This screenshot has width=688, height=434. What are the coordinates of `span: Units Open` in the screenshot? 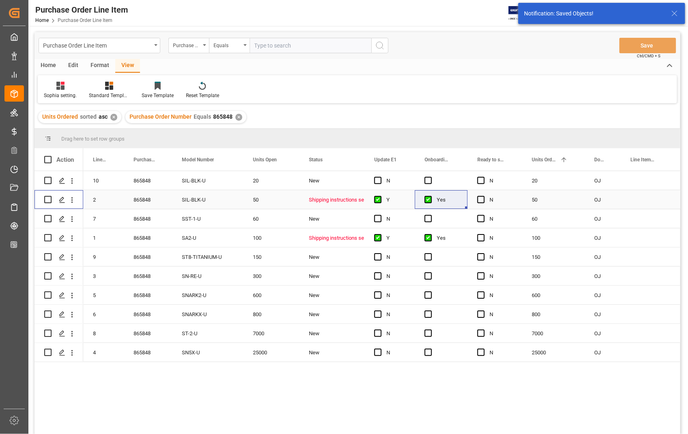 It's located at (265, 160).